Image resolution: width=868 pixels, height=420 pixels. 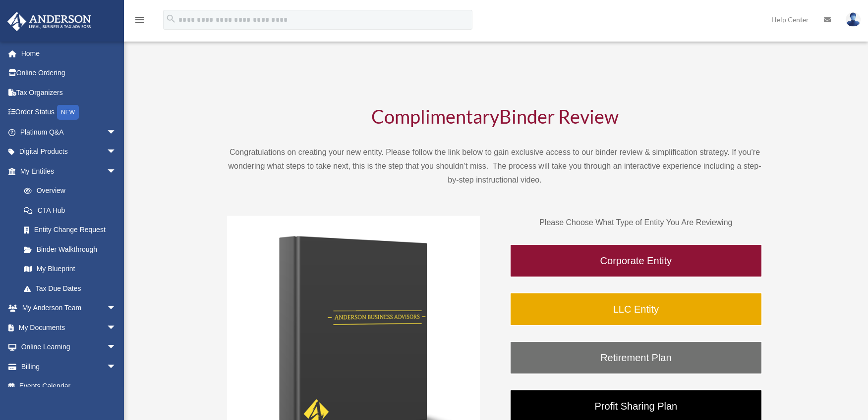 What do you see at coordinates (69, 73) in the screenshot?
I see `a: Online Ordering` at bounding box center [69, 73].